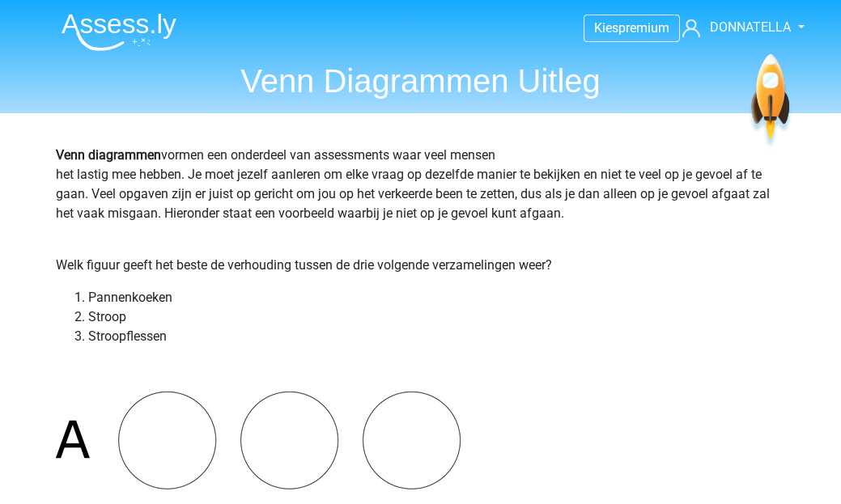 The width and height of the screenshot is (841, 504). Describe the element at coordinates (108, 154) in the screenshot. I see `b: Venn diagrammen` at that location.